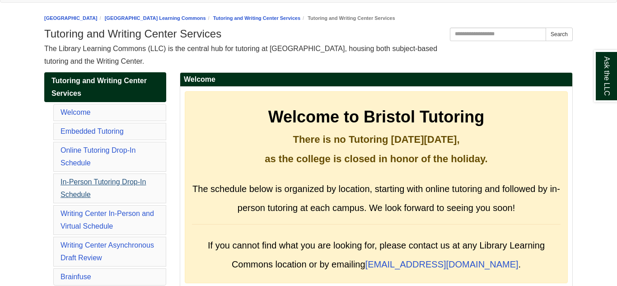  Describe the element at coordinates (376, 198) in the screenshot. I see `span: The schedule below is organized by location, starting with online tutoring and followed by in-per...` at that location.